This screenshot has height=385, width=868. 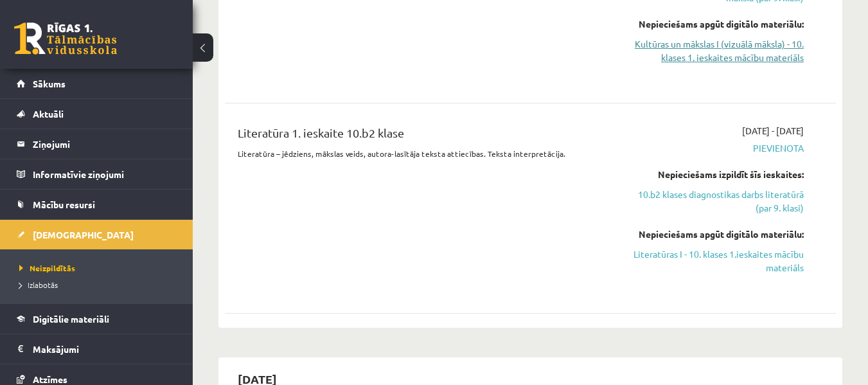 What do you see at coordinates (49, 84) in the screenshot?
I see `span: Sākums` at bounding box center [49, 84].